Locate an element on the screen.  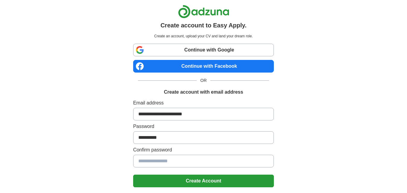
img: Adzuna logo is located at coordinates (204, 11).